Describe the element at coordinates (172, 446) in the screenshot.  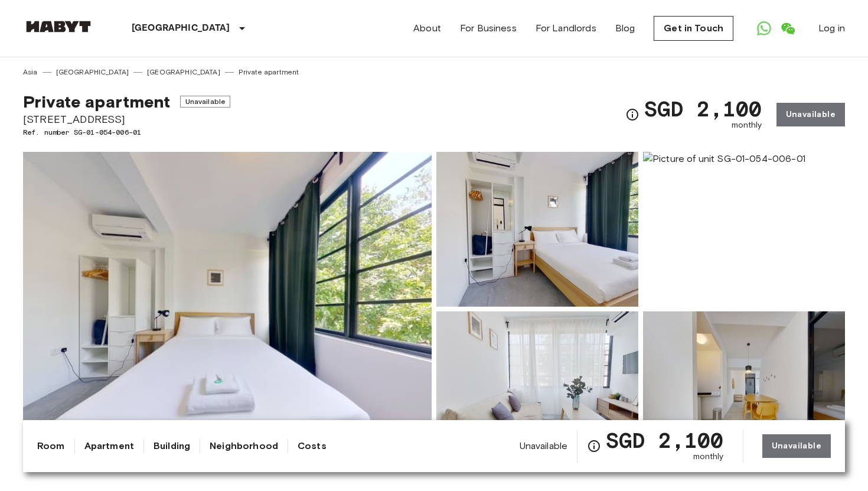
I see `a: Building` at that location.